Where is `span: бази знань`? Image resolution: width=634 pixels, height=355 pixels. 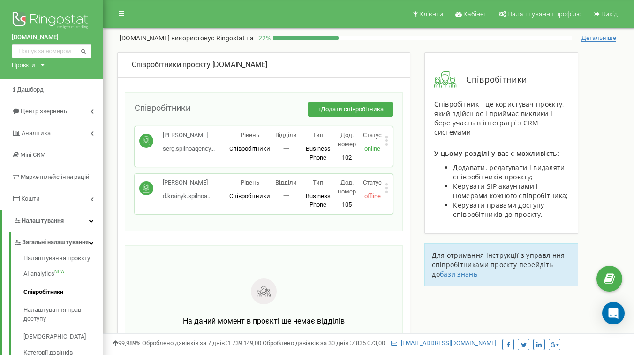 span: бази знань is located at coordinates (459, 274).